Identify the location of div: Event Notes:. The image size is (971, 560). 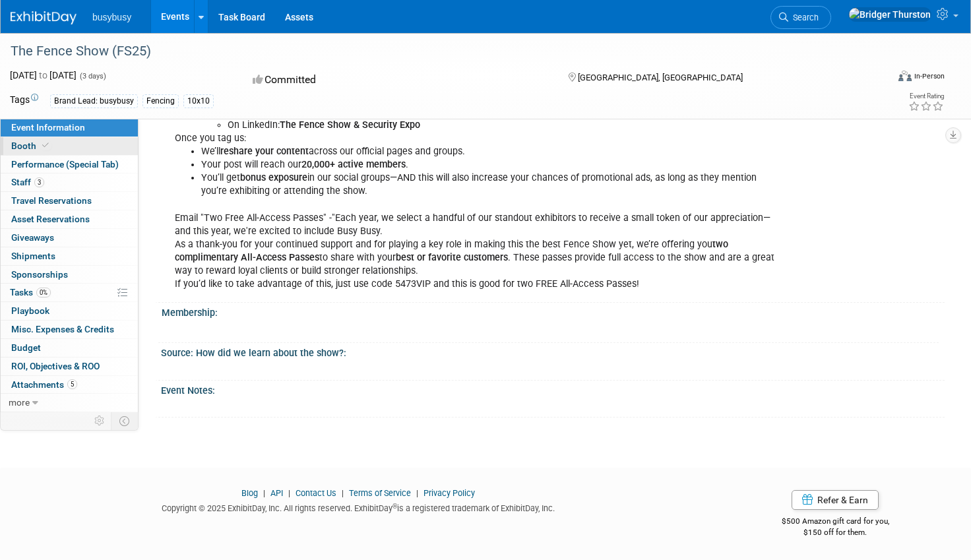
(552, 388).